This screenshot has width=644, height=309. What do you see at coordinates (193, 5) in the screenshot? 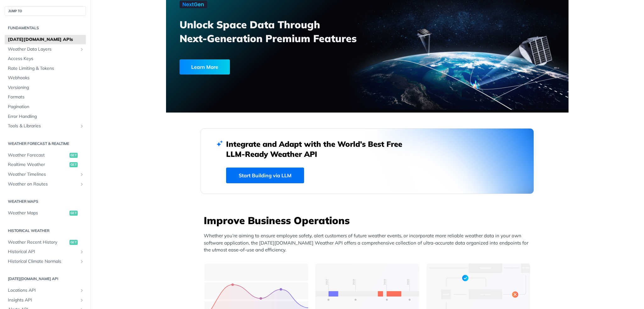
I see `img: NextGen` at bounding box center [193, 5].